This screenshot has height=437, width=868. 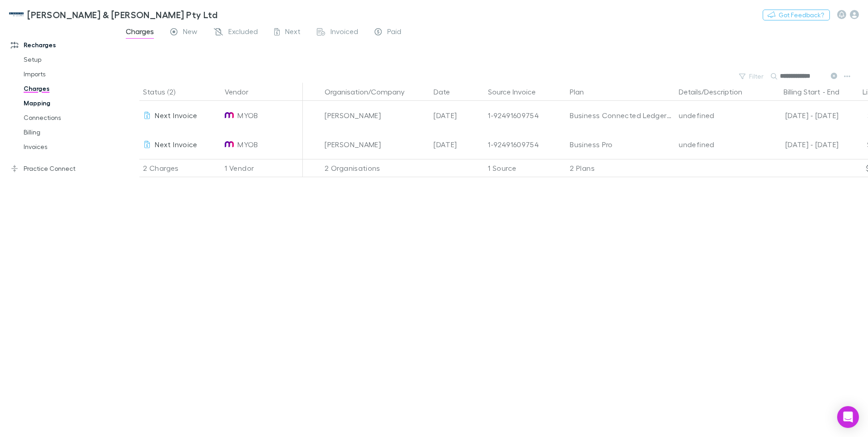 I want to click on div: 2 Organisations, so click(x=376, y=168).